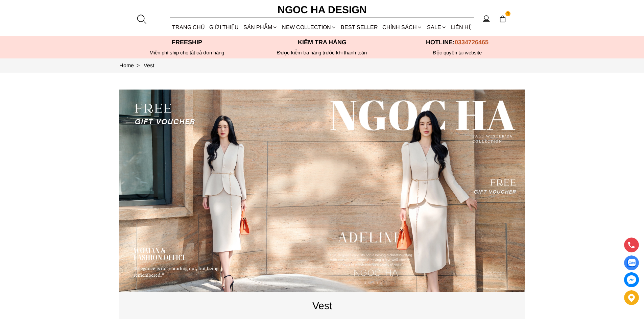 Image resolution: width=644 pixels, height=322 pixels. What do you see at coordinates (309, 27) in the screenshot?
I see `a: NEW COLLECTION` at bounding box center [309, 27].